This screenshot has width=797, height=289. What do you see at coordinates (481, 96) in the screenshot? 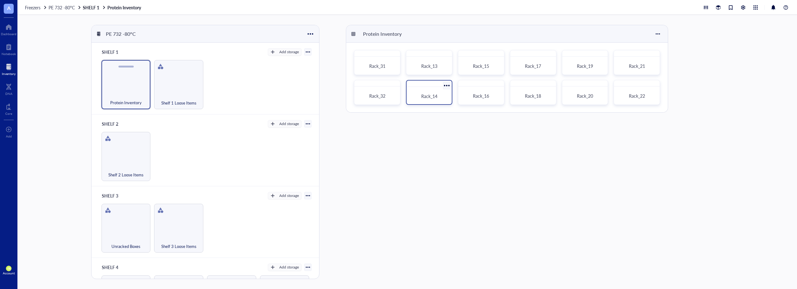
I see `span: Rack_16` at bounding box center [481, 96].